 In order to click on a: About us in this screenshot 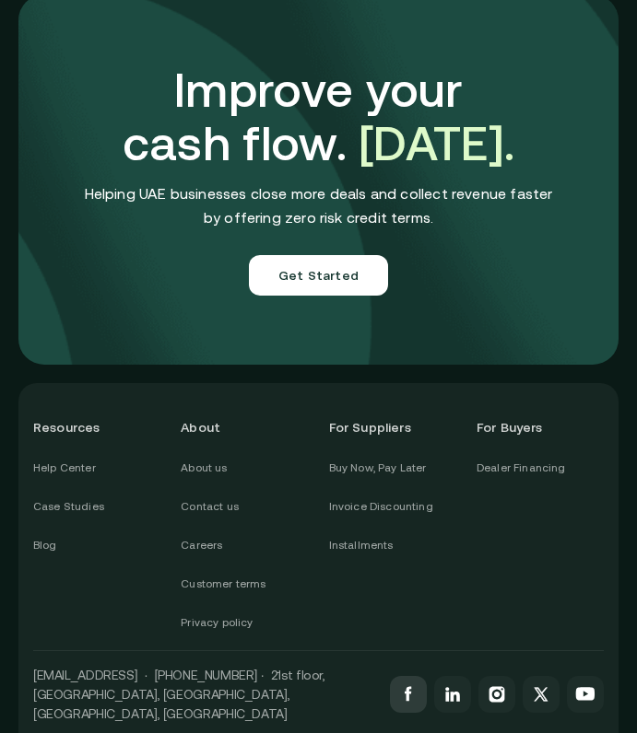, I will do `click(204, 469)`.